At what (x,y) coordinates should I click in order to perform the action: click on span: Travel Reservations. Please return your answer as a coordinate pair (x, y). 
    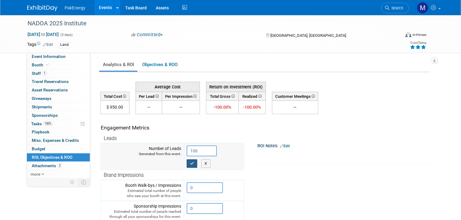
    Looking at the image, I should click on (50, 82).